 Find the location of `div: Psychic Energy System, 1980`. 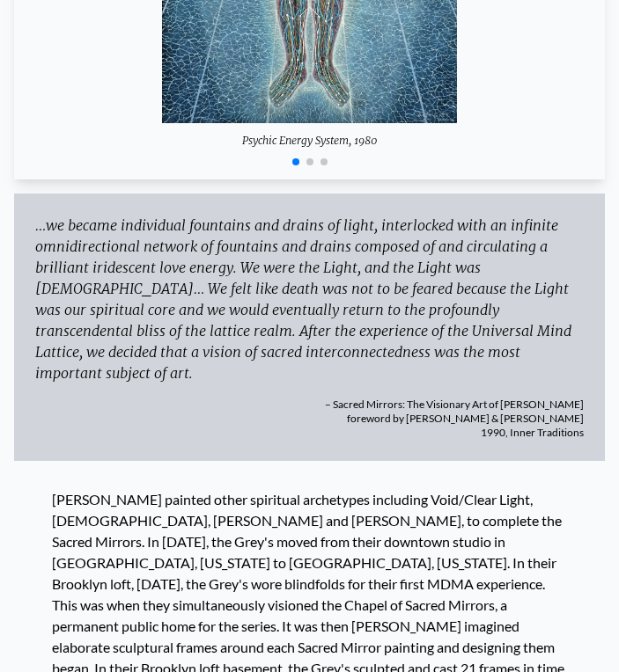

div: Psychic Energy System, 1980 is located at coordinates (309, 141).